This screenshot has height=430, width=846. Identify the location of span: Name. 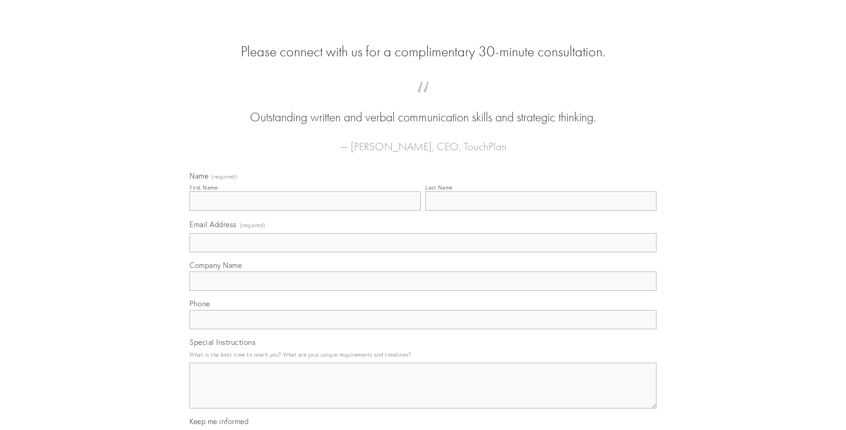
(199, 176).